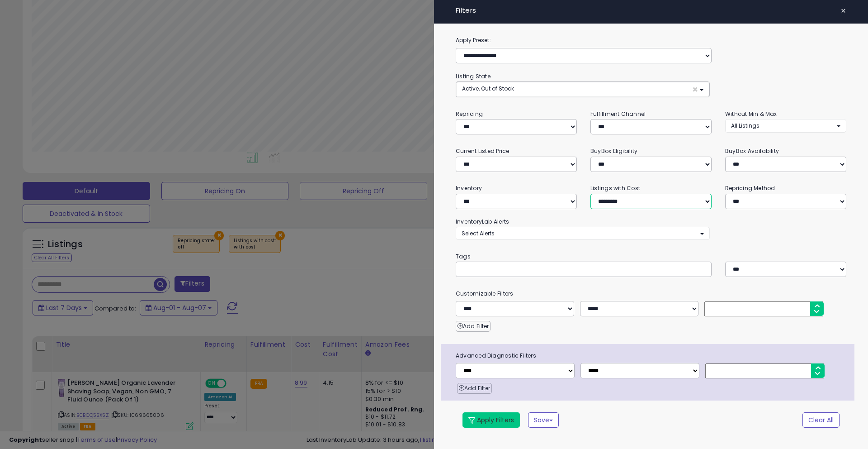 The image size is (868, 449). Describe the element at coordinates (583, 89) in the screenshot. I see `button: Active, Out of Stock ×` at that location.